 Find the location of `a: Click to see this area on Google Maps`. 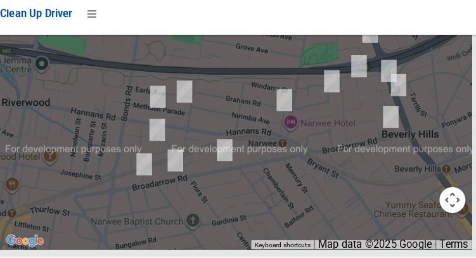

a: Click to see this area on Google Maps is located at coordinates (32, 242).